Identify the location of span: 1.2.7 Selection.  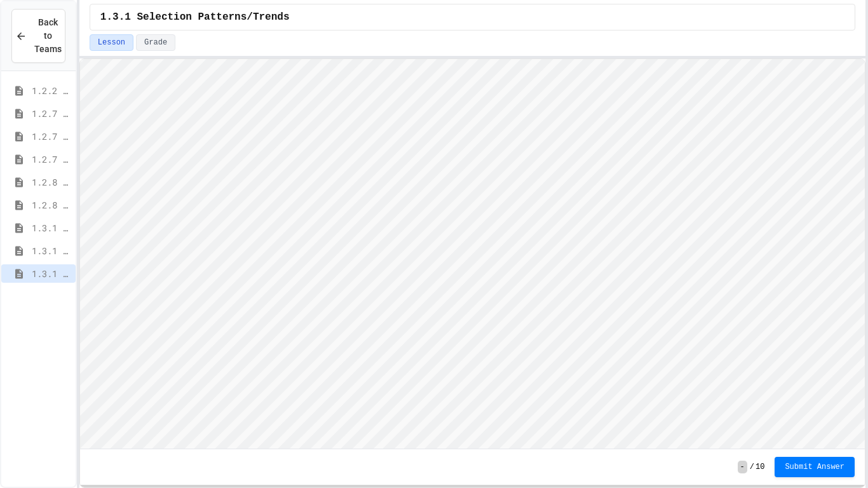
(51, 136).